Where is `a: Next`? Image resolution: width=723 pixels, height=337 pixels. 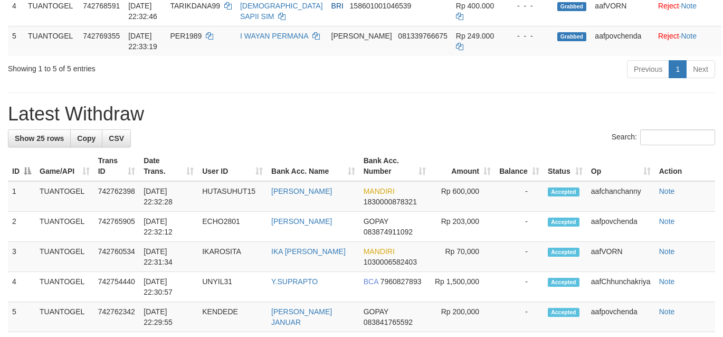 a: Next is located at coordinates (700, 69).